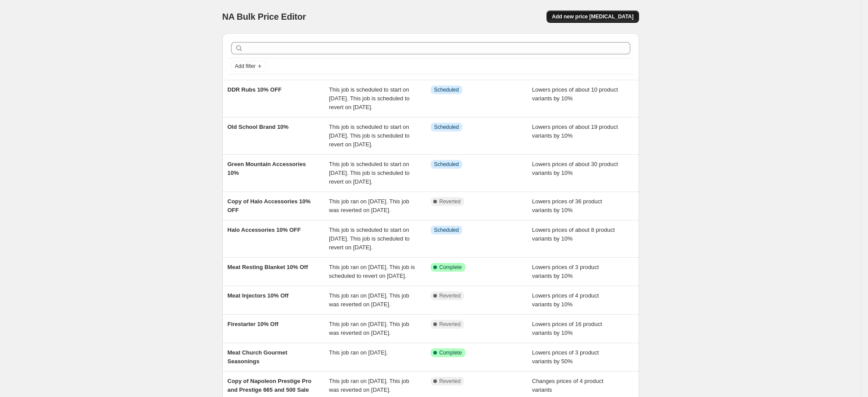 This screenshot has width=868, height=397. Describe the element at coordinates (257, 295) in the screenshot. I see `span: Meat Injectors 10% Off` at that location.